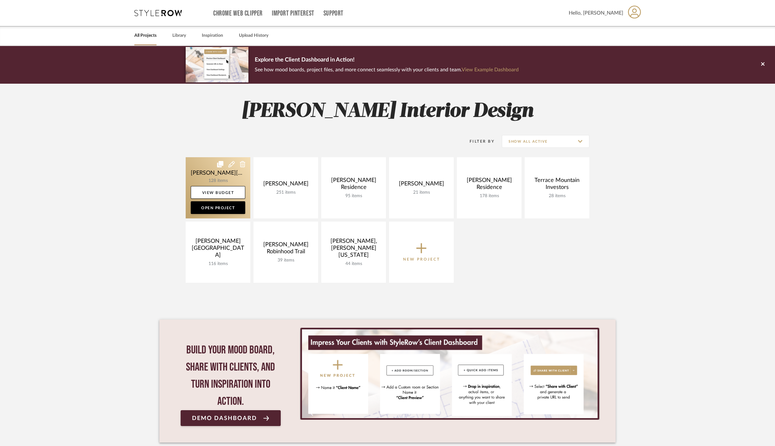 Image resolution: width=775 pixels, height=446 pixels. I want to click on div: 95 items, so click(354, 196).